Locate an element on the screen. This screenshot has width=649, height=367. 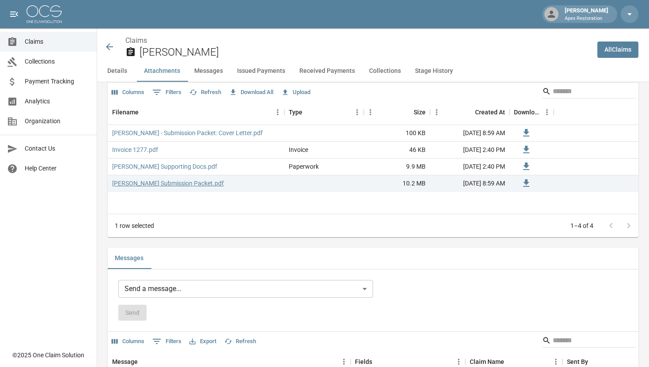
nav: breadcrumb is located at coordinates (358, 41).